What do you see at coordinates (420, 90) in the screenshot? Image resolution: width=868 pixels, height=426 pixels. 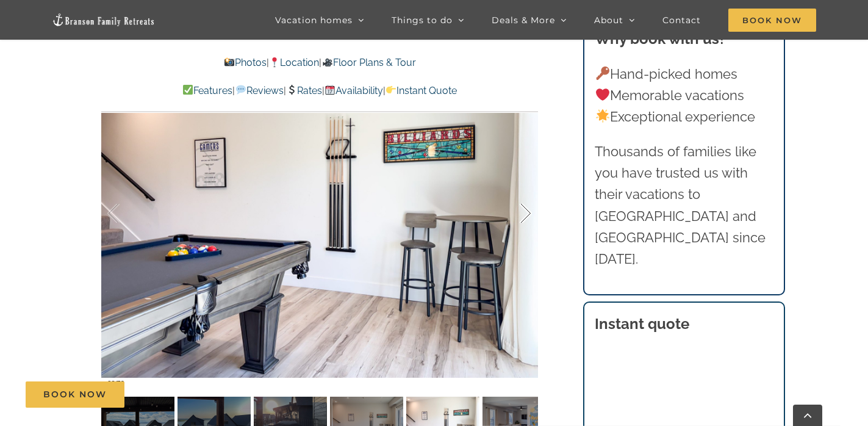 I see `a: Instant Quote` at bounding box center [420, 90].